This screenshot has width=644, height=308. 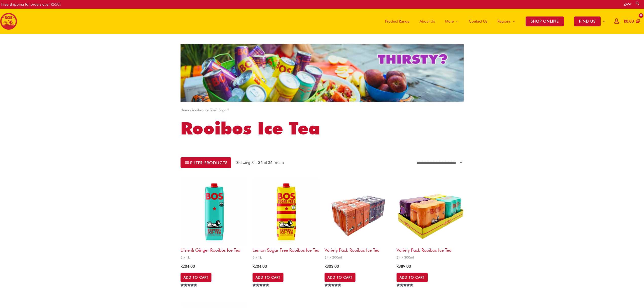 I want to click on nav: Breadcrumb, so click(x=322, y=110).